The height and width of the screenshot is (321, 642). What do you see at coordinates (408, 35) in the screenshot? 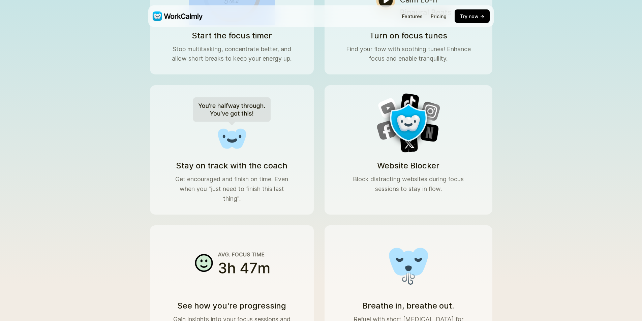
I see `h3: Turn on focus tunes` at bounding box center [408, 35].